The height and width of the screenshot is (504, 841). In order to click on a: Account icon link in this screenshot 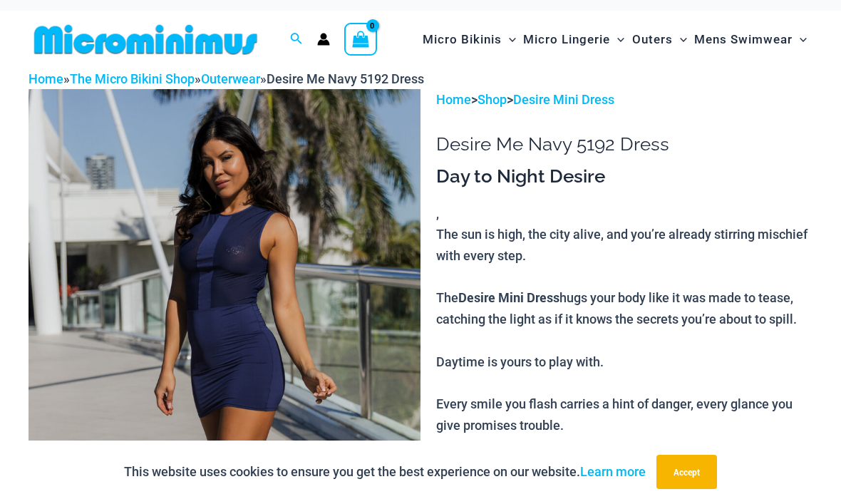, I will do `click(323, 40)`.